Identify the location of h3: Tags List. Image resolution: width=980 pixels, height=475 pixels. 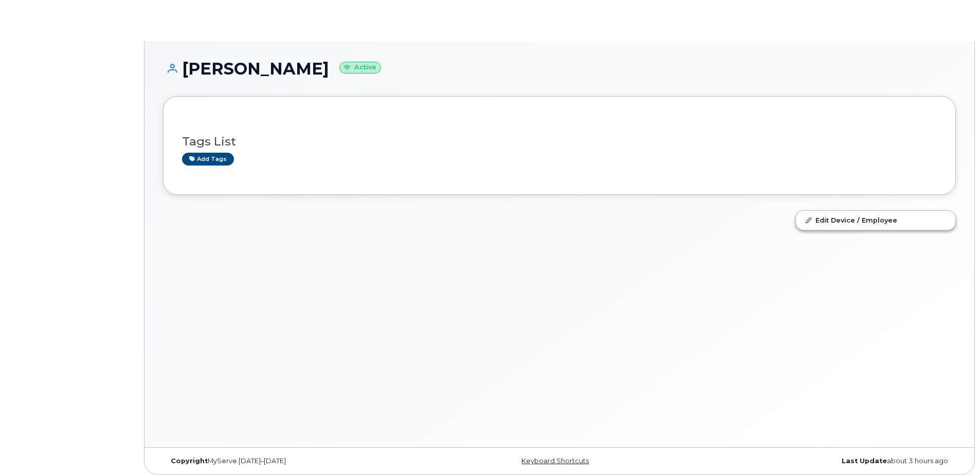
(560, 142).